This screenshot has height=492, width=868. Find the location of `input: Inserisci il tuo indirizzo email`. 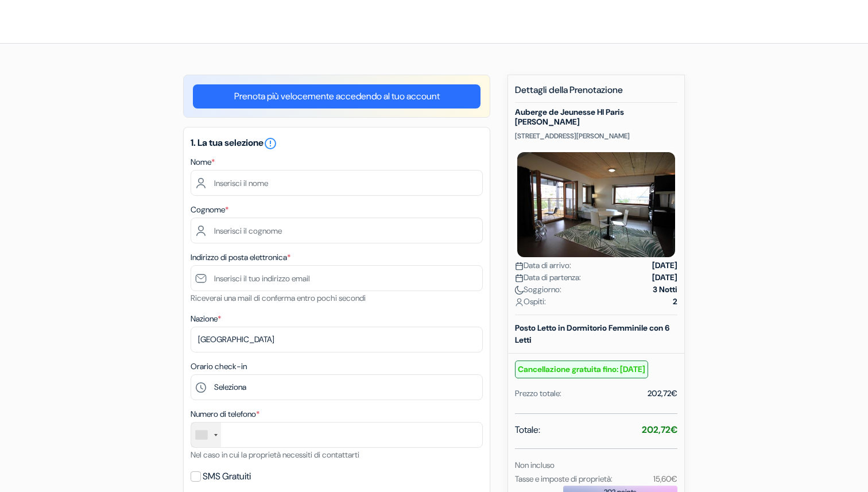

input: Inserisci il tuo indirizzo email is located at coordinates (336, 278).